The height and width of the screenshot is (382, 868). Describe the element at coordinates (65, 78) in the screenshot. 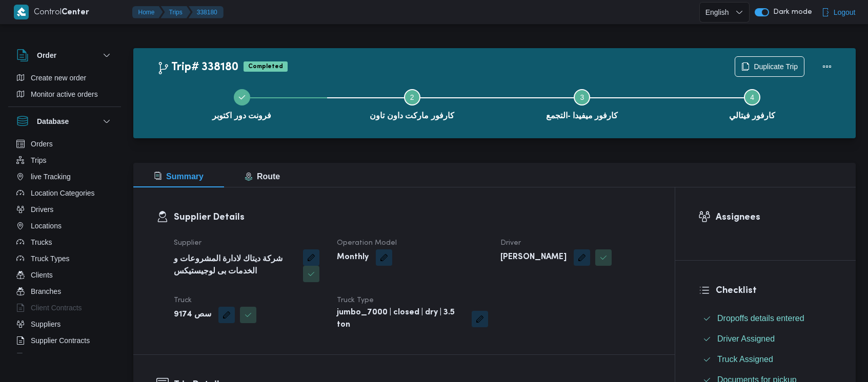

I see `button: Create new order` at that location.